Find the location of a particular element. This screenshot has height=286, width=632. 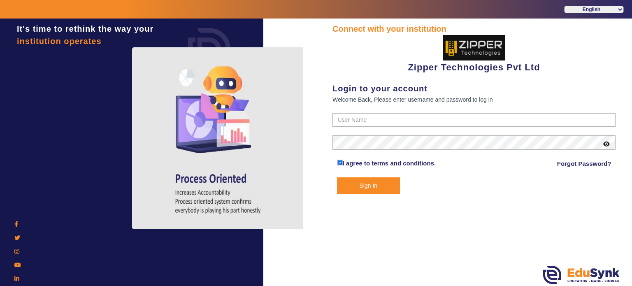

div: Login to your account is located at coordinates (474, 88).